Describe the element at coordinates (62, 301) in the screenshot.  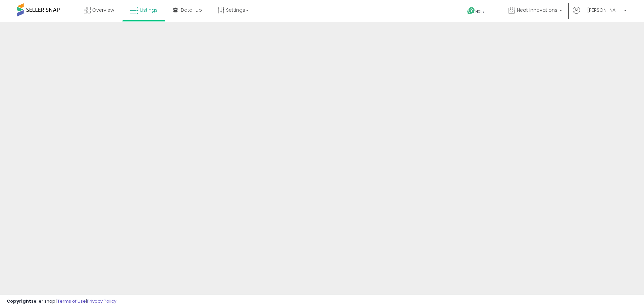
I see `div: seller snap | |` at that location.